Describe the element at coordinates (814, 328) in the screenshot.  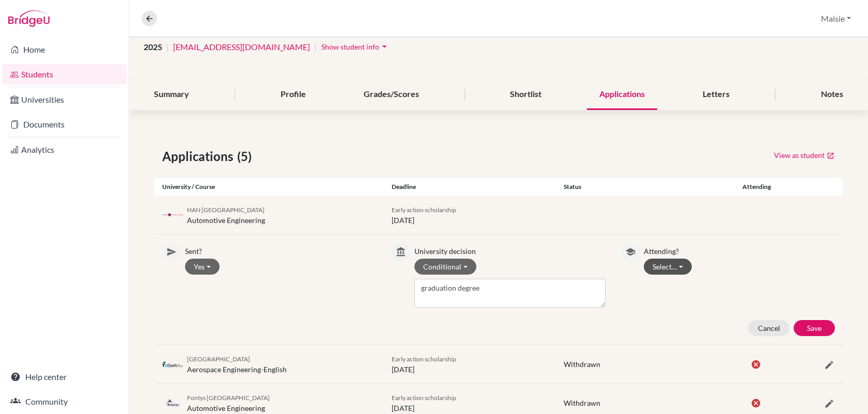
I see `button: Save` at that location.